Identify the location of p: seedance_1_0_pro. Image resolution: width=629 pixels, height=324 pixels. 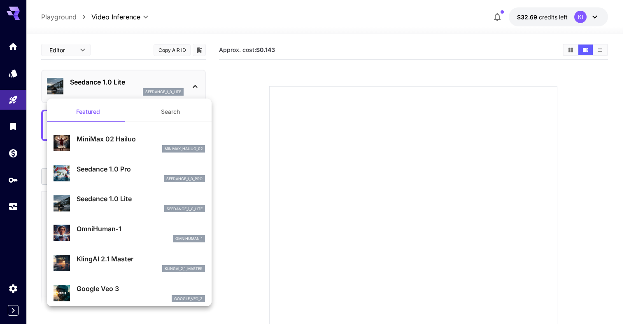
(184, 179).